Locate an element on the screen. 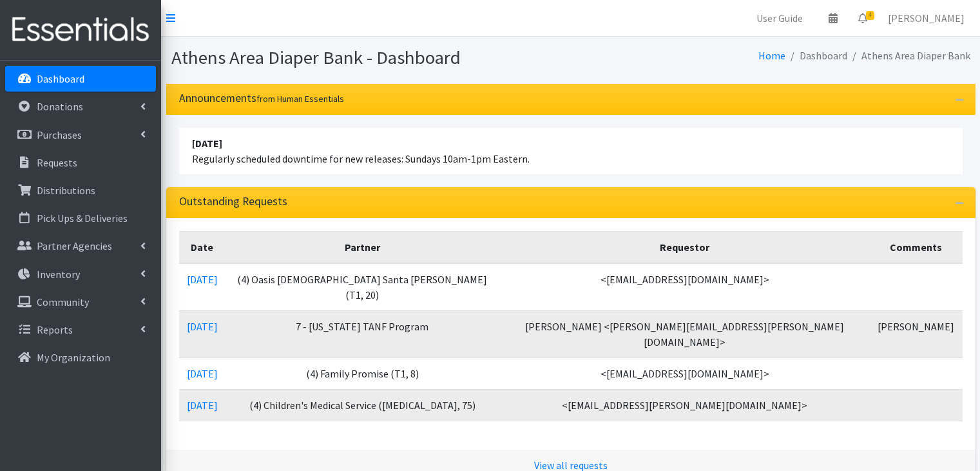 The height and width of the screenshot is (471, 980). p: Distributions is located at coordinates (66, 190).